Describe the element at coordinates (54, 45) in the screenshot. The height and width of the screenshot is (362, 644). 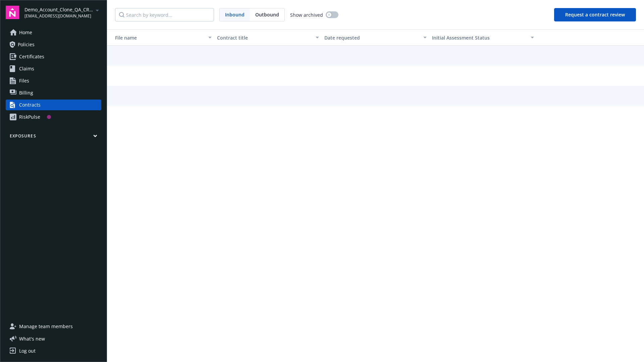
I see `a: Policies` at that location.